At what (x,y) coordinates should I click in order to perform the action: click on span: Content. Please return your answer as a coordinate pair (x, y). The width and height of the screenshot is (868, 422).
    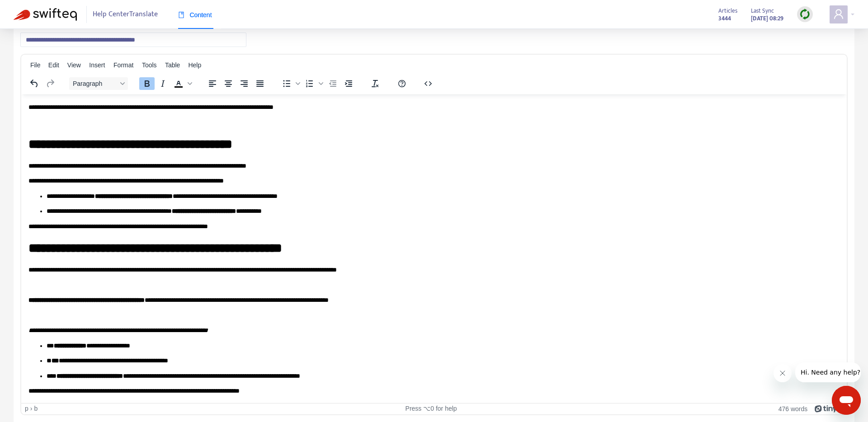
    Looking at the image, I should click on (195, 15).